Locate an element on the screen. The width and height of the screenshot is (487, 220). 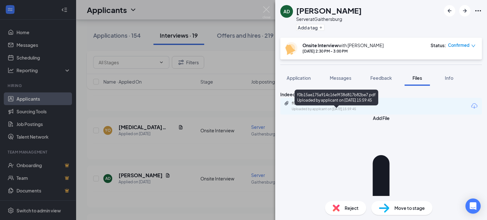
svg: Download is located at coordinates (474, 106).